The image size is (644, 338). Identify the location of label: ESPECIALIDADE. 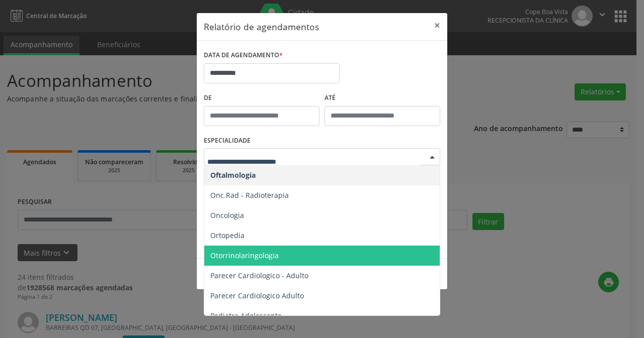
(227, 140).